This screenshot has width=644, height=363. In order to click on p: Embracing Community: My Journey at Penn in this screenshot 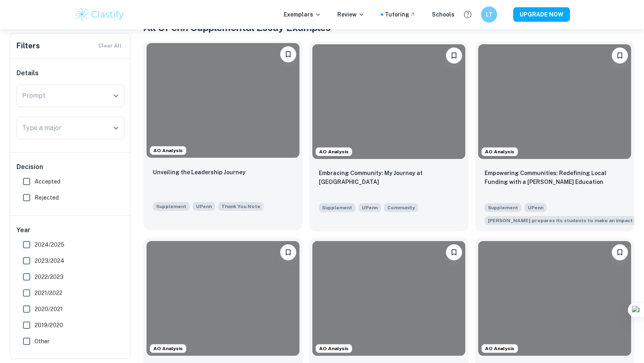, I will do `click(389, 178)`.